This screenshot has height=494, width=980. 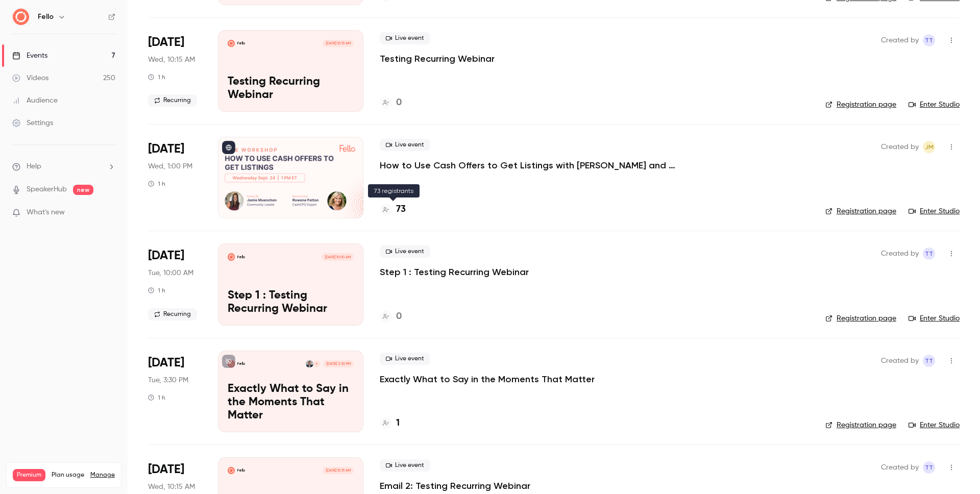 I want to click on img: Email 2: Testing Recurring Webinar, so click(x=231, y=471).